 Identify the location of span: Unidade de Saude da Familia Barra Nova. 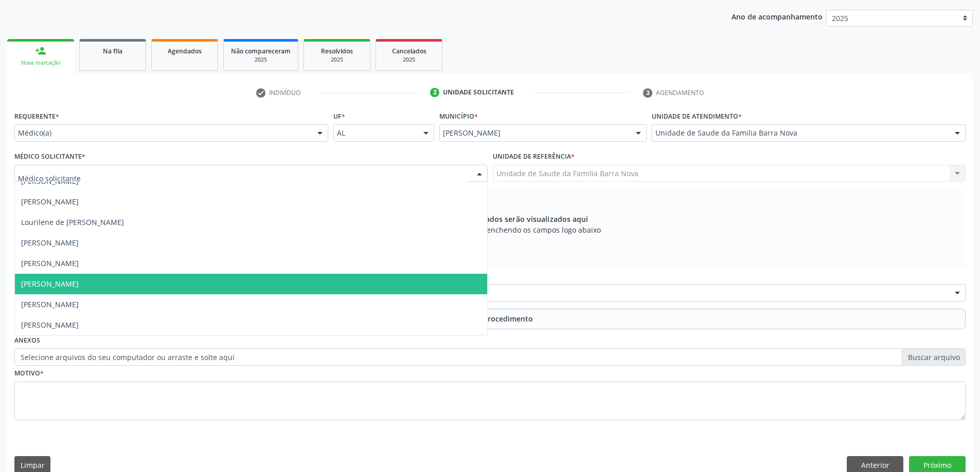
(799, 133).